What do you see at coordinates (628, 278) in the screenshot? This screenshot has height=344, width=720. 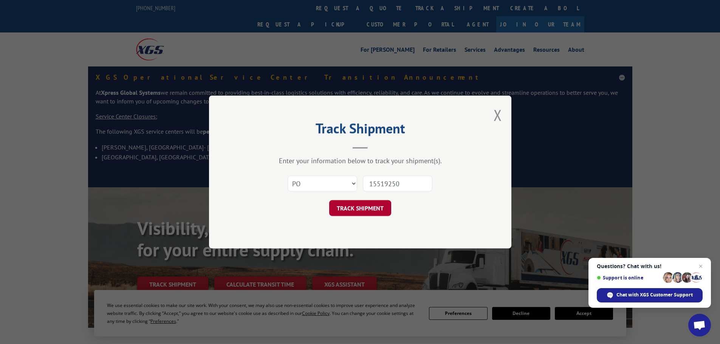 I see `span: Support is online` at bounding box center [628, 278].